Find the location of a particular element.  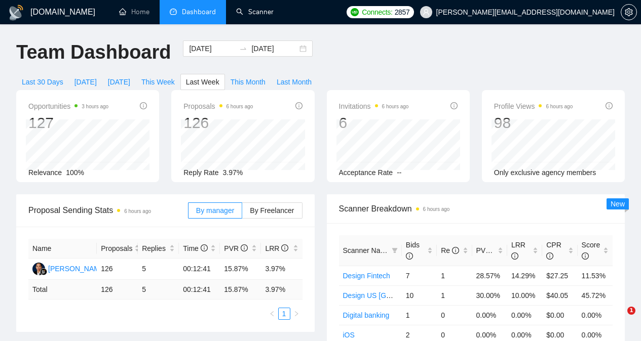

span: Last Month is located at coordinates (294, 82).